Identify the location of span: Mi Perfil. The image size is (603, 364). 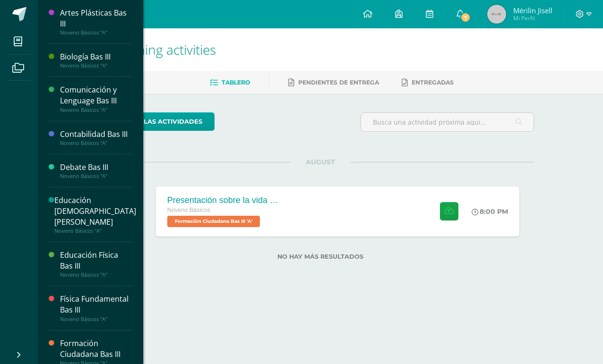
(533, 18).